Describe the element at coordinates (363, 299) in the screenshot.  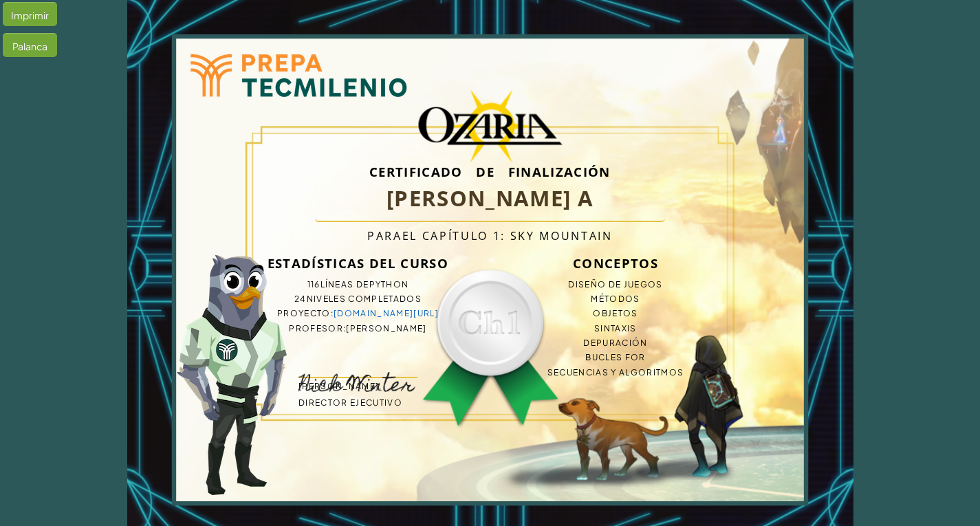
I see `font: niveles completados` at that location.